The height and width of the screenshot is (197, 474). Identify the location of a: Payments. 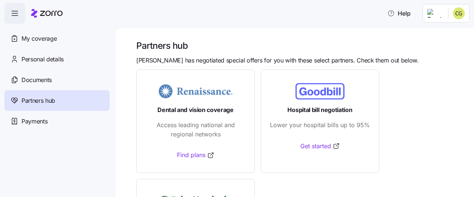
(57, 121).